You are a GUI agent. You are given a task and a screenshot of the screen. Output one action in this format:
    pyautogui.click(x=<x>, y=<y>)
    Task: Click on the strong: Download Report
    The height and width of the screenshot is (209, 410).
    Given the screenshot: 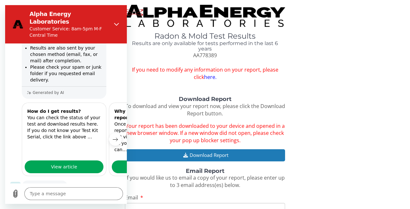 What is the action you would take?
    pyautogui.click(x=205, y=99)
    